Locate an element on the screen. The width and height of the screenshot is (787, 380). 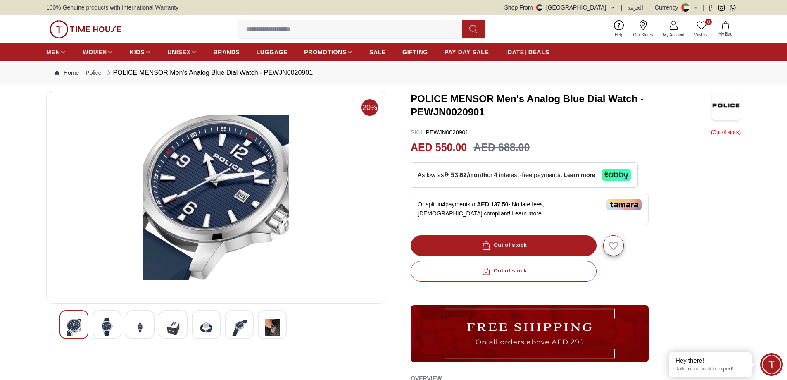
span: KIDS is located at coordinates (137, 52).